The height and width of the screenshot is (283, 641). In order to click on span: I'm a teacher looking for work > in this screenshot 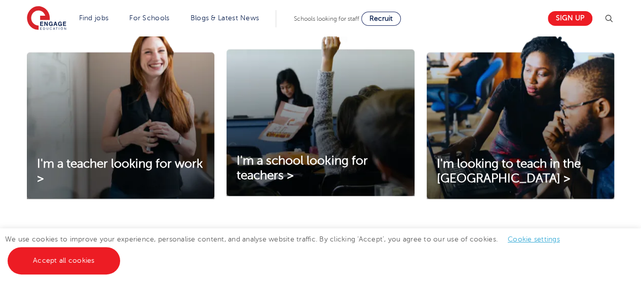, I will do `click(120, 171)`.